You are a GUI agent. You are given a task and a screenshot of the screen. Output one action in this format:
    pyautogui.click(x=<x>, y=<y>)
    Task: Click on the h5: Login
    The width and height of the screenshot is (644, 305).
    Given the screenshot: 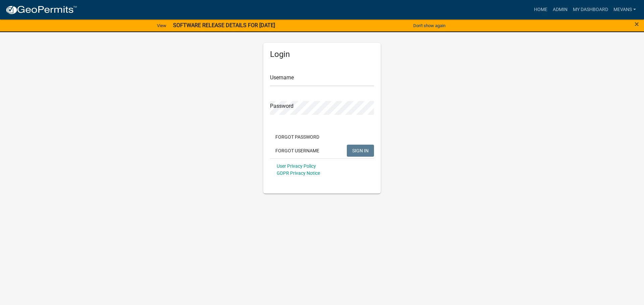 What is the action you would take?
    pyautogui.click(x=322, y=54)
    